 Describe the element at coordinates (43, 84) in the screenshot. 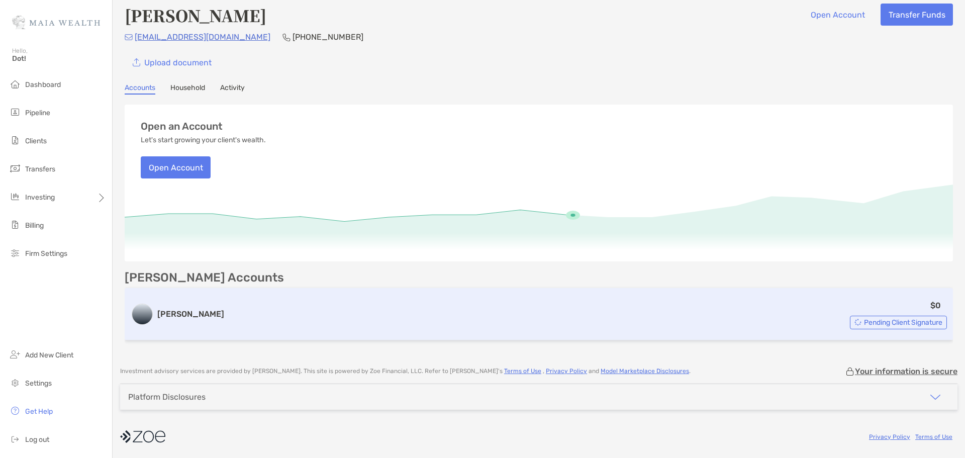

I see `span: Dashboard` at that location.